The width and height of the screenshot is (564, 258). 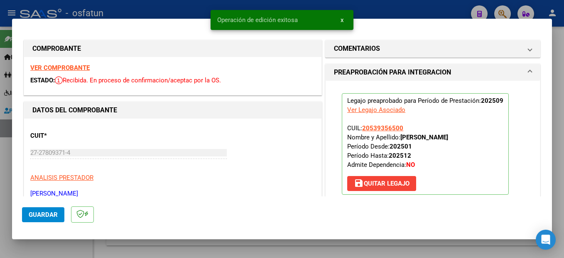 I want to click on span: CUIL: Nombre y Apellido: Período Desde: Período Hasta: Admite Dependencia:, so click(x=398, y=146).